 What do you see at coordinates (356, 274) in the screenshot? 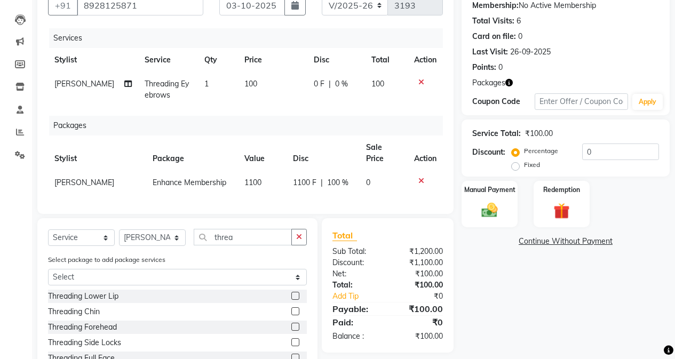
I see `div: Net:` at bounding box center [356, 274].